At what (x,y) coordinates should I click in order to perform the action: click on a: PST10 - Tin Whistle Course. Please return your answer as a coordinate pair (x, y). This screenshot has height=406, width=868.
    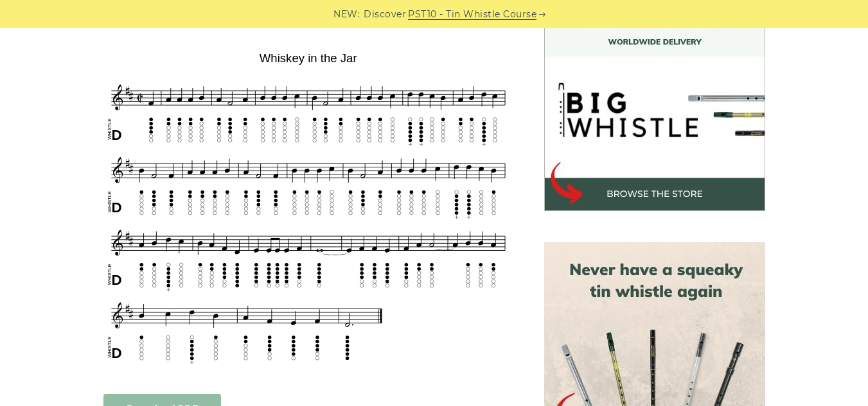
    Looking at the image, I should click on (472, 14).